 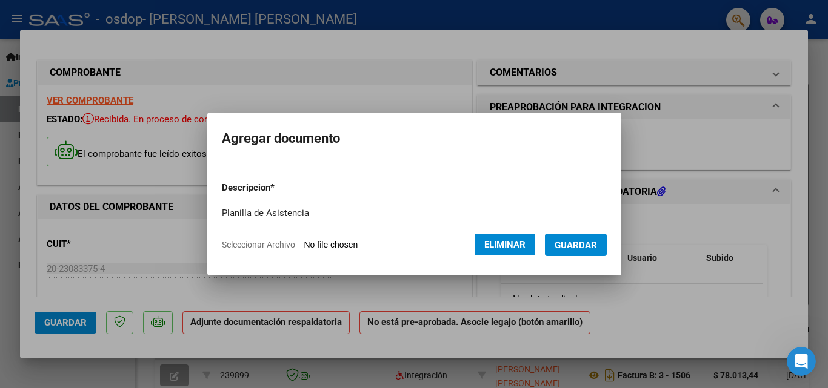 What do you see at coordinates (505, 245) in the screenshot?
I see `span: Eliminar` at bounding box center [505, 245].